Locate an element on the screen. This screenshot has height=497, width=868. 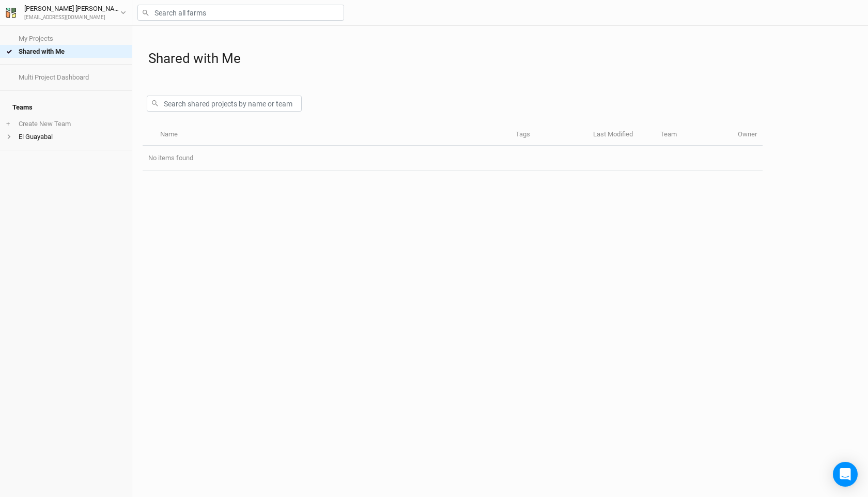
th: Team is located at coordinates (693, 135).